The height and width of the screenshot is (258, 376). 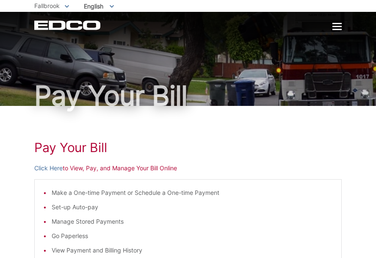 I want to click on li: Go Paperless, so click(x=192, y=236).